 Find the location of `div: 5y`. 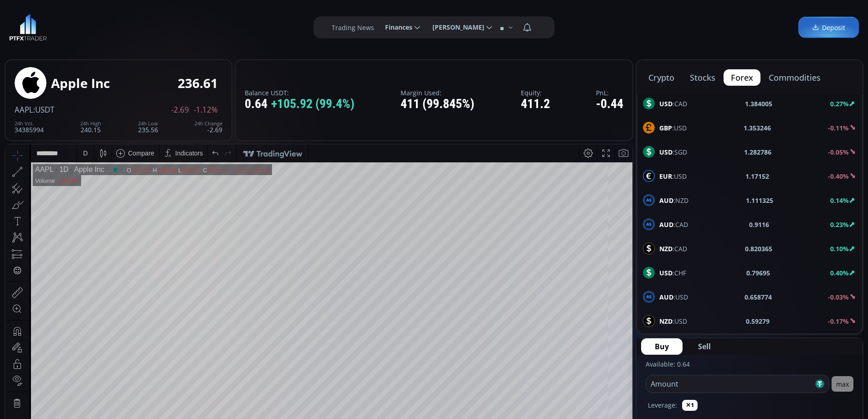

div: 5y is located at coordinates (36, 370).